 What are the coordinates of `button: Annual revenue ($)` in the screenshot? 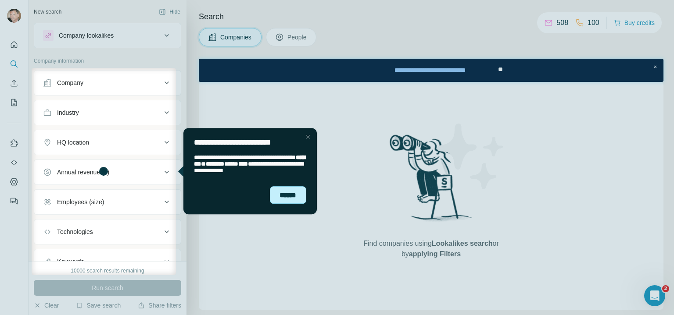 It's located at (107, 172).